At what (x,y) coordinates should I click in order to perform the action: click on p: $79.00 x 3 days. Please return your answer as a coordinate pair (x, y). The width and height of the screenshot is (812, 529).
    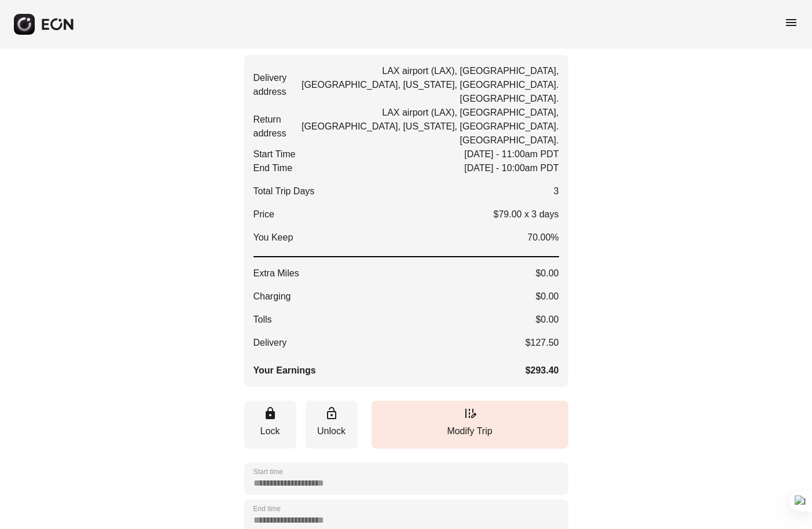
    Looking at the image, I should click on (527, 215).